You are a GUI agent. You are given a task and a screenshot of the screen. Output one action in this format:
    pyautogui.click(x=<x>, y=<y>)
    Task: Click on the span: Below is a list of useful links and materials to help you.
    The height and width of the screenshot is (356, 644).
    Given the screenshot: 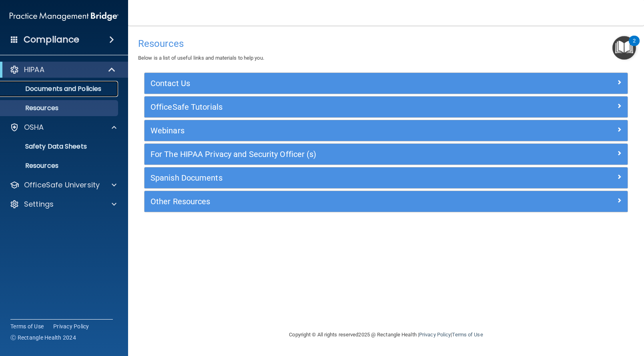 What is the action you would take?
    pyautogui.click(x=201, y=58)
    